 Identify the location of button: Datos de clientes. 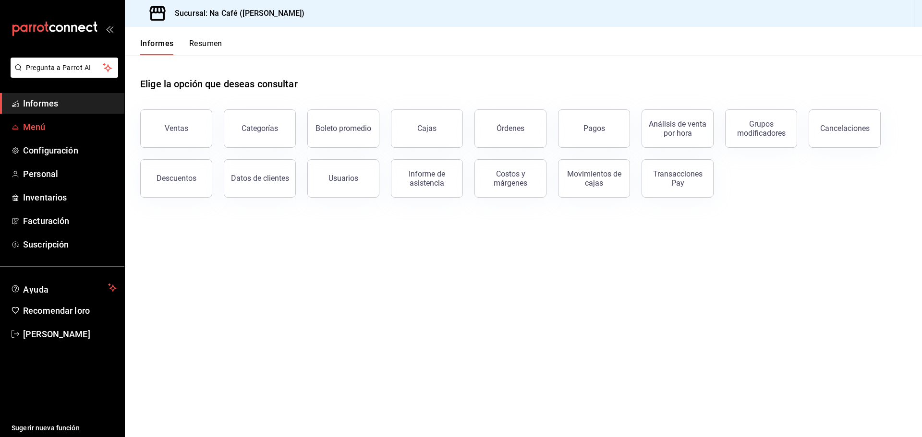
(260, 179).